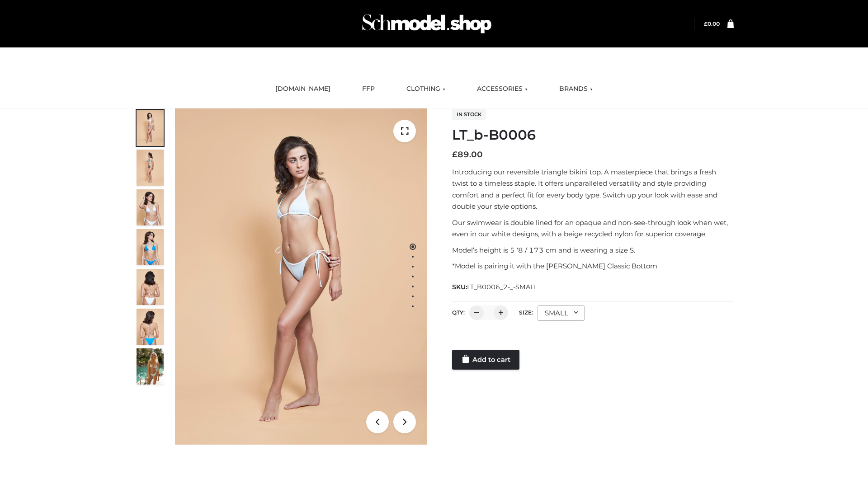 This screenshot has width=868, height=488. What do you see at coordinates (150, 208) in the screenshot?
I see `img: ArielClassicBikiniTop_CloudNine_AzureSky_OW114ECO_3-scaled.jpg` at bounding box center [150, 208].